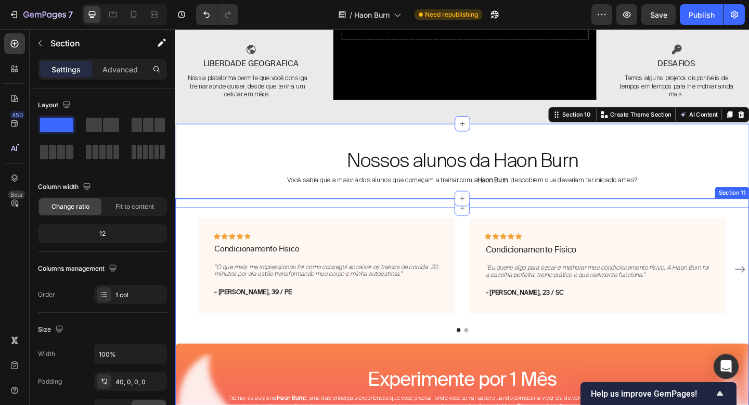  I want to click on p: Advanced, so click(120, 69).